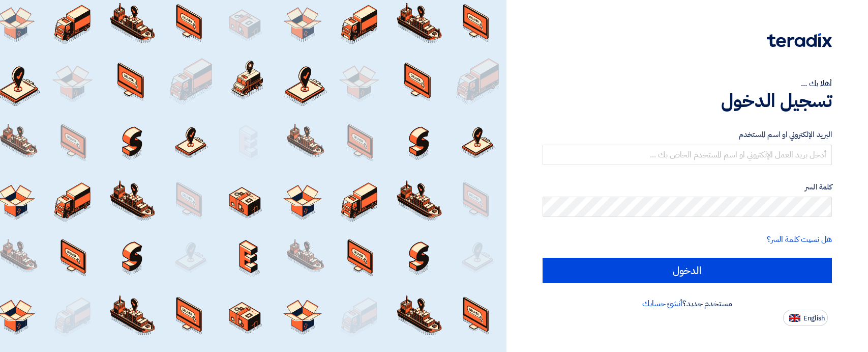  What do you see at coordinates (795, 317) in the screenshot?
I see `img: en-US.png` at bounding box center [795, 317].